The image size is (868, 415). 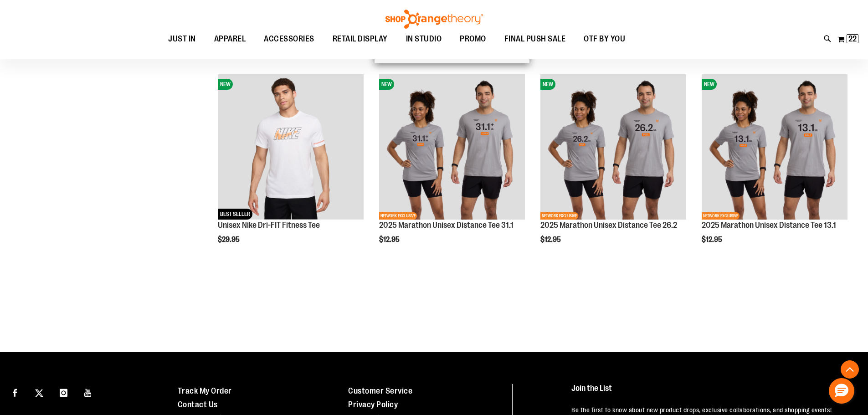 I want to click on span: ACCESSORIES, so click(x=289, y=39).